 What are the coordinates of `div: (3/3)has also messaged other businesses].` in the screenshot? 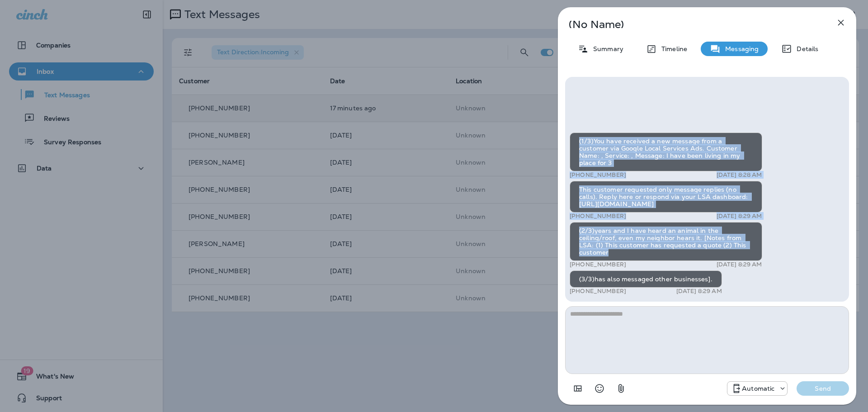 It's located at (645, 279).